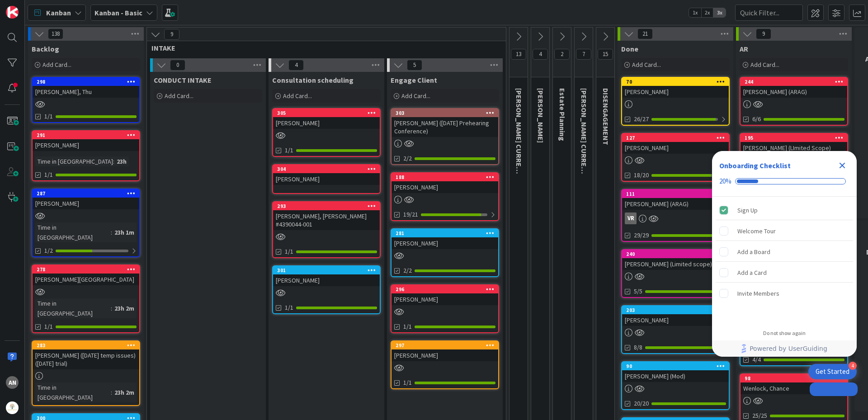  What do you see at coordinates (784, 181) in the screenshot?
I see `div: Checklist progress: 20%` at bounding box center [784, 181].